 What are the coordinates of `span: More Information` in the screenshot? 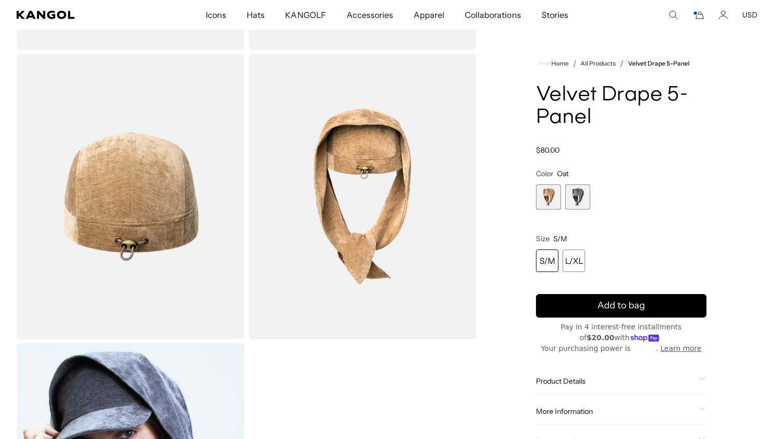 It's located at (615, 411).